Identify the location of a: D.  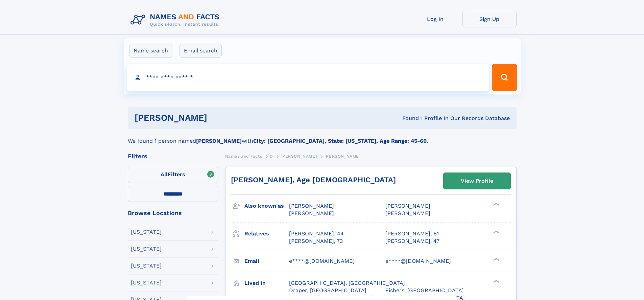
(271, 156).